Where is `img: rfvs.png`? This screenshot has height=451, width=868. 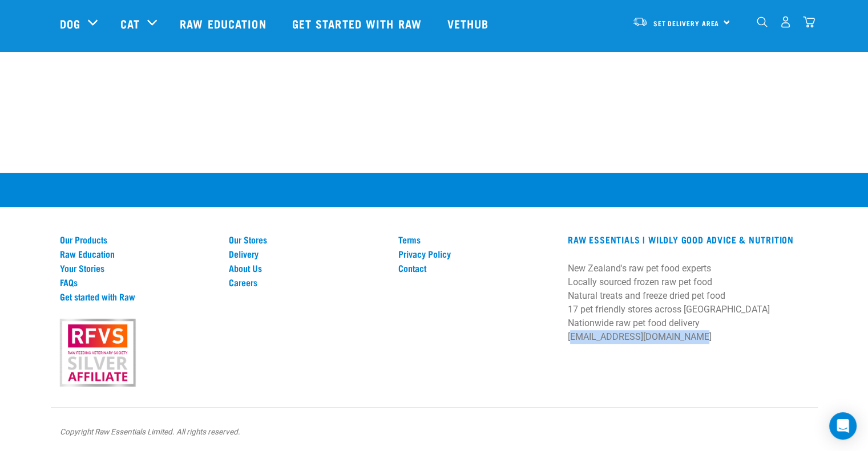
img: rfvs.png is located at coordinates (98, 353).